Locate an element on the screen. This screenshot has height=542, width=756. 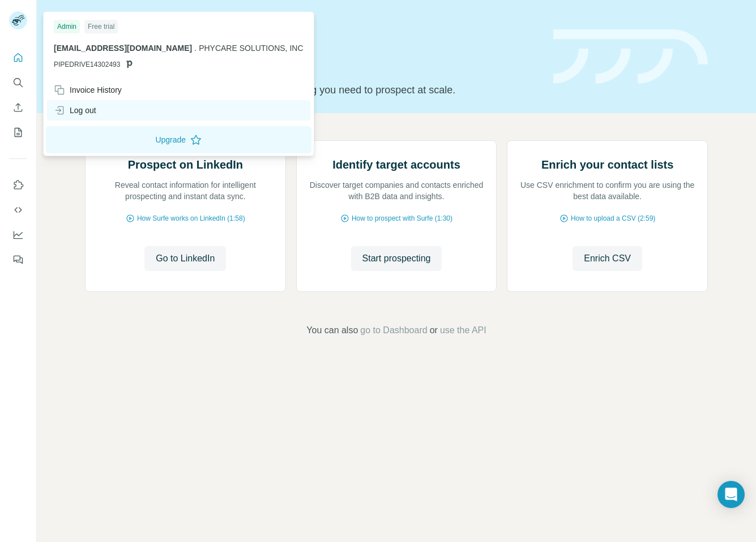
button: My lists is located at coordinates (18, 133).